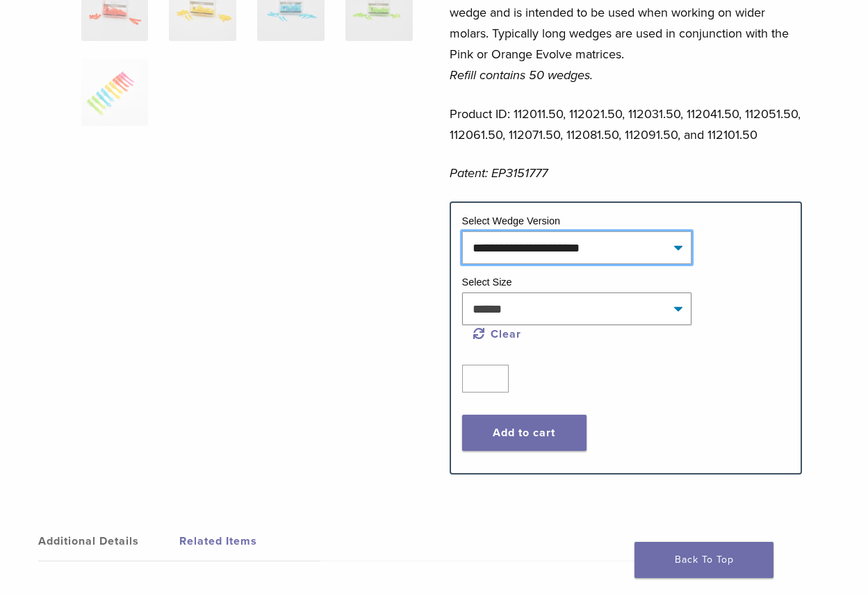 This screenshot has height=594, width=868. I want to click on label: Select Wedge Version, so click(510, 221).